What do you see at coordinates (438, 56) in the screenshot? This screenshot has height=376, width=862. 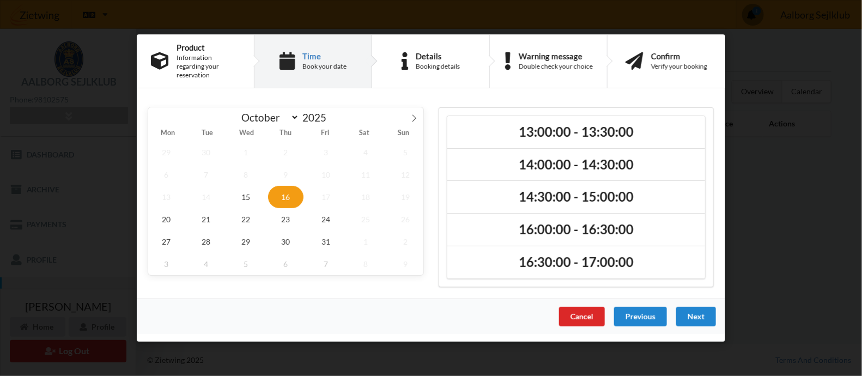 I see `div: Details` at bounding box center [438, 56].